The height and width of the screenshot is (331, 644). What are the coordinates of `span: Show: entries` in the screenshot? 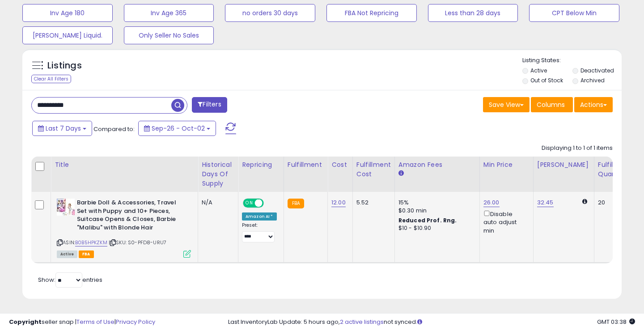 It's located at (70, 279).